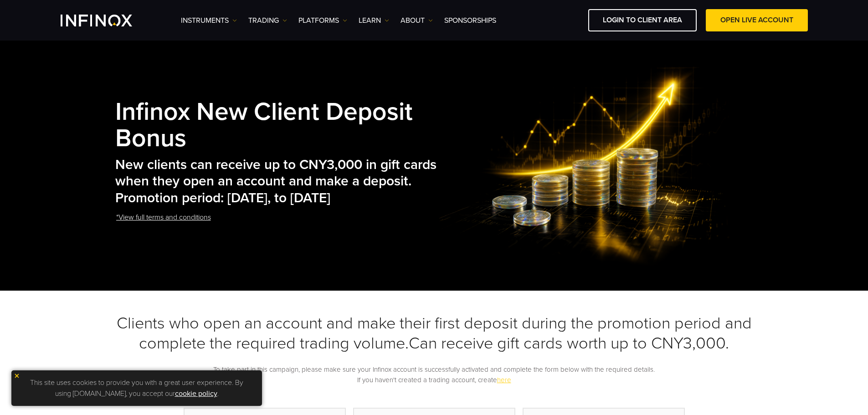 The height and width of the screenshot is (415, 868). I want to click on a: PLATFORMS, so click(323, 21).